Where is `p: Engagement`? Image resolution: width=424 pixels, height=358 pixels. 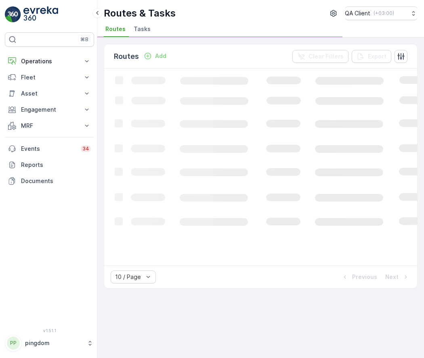 p: Engagement is located at coordinates (49, 110).